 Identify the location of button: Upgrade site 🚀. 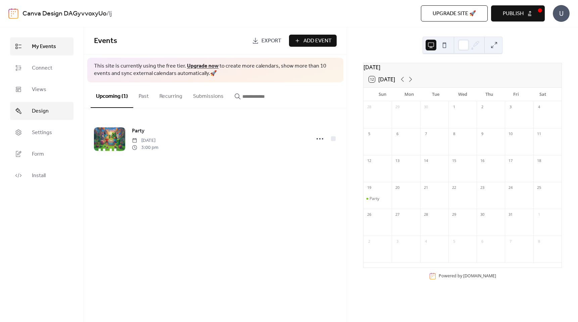
(454, 13).